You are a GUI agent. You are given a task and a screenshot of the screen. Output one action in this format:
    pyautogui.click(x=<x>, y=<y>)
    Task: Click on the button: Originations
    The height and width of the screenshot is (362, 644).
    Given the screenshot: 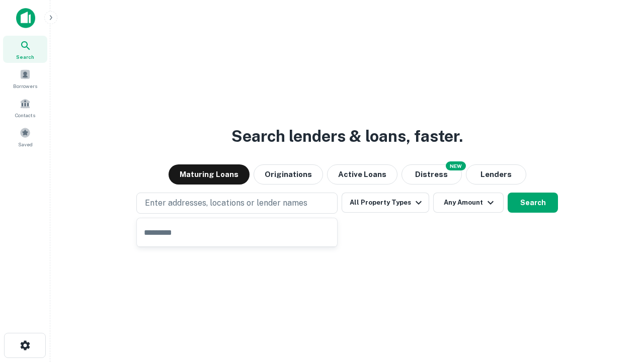 What is the action you would take?
    pyautogui.click(x=289, y=175)
    